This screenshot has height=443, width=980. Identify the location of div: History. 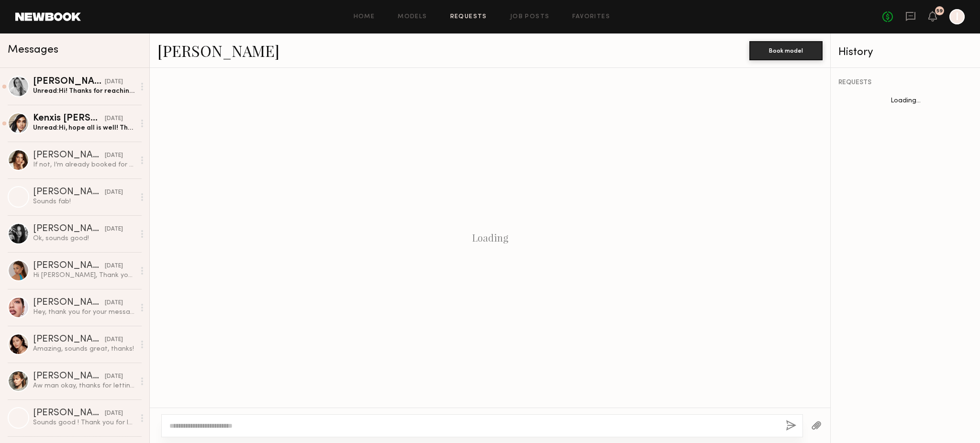
(906, 52).